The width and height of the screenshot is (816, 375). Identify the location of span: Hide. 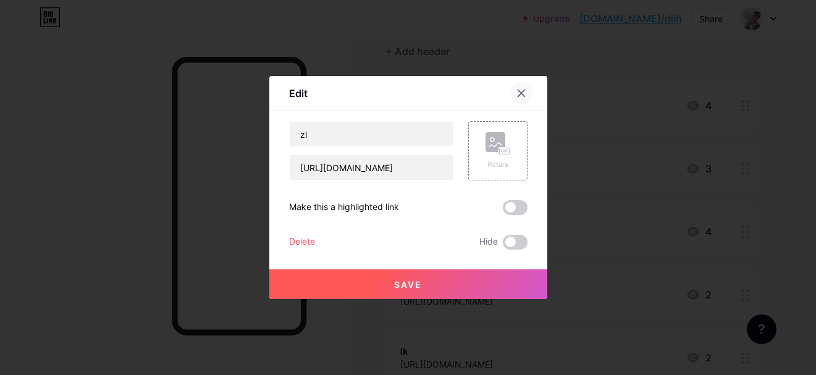
(489, 242).